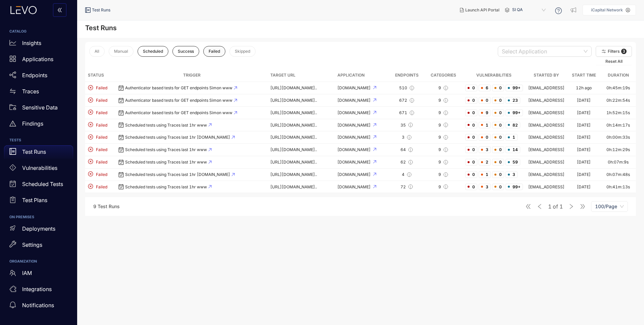 This screenshot has height=325, width=644. Describe the element at coordinates (584, 75) in the screenshot. I see `th: Start Time` at that location.